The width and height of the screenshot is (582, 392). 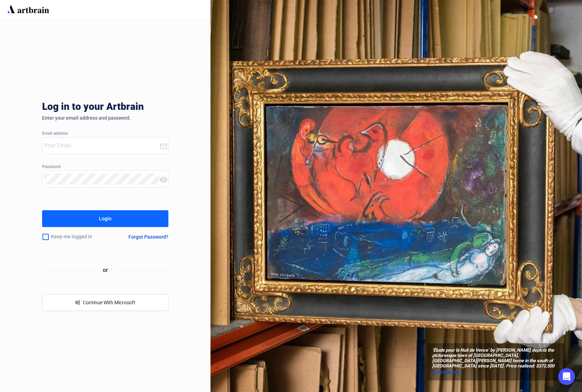 I want to click on button: Login, so click(x=105, y=219).